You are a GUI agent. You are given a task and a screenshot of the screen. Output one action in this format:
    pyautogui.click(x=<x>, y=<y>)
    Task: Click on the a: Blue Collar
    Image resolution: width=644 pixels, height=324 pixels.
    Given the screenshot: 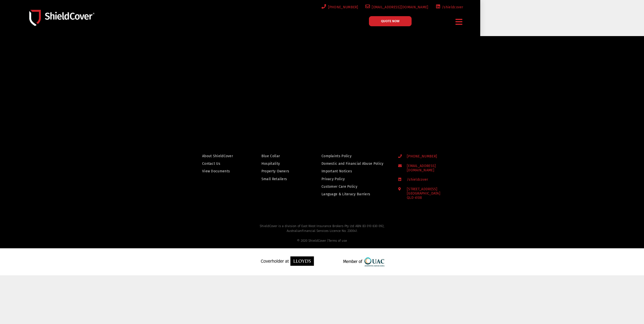 What is the action you would take?
    pyautogui.click(x=281, y=156)
    